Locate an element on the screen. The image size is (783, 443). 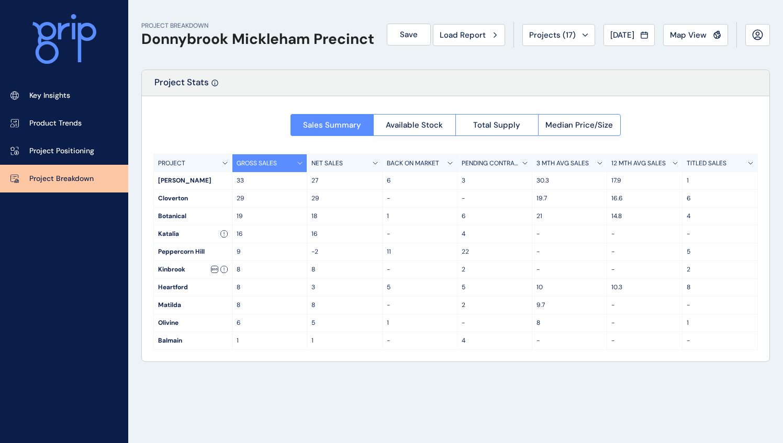
p: NET SALES is located at coordinates (327, 163).